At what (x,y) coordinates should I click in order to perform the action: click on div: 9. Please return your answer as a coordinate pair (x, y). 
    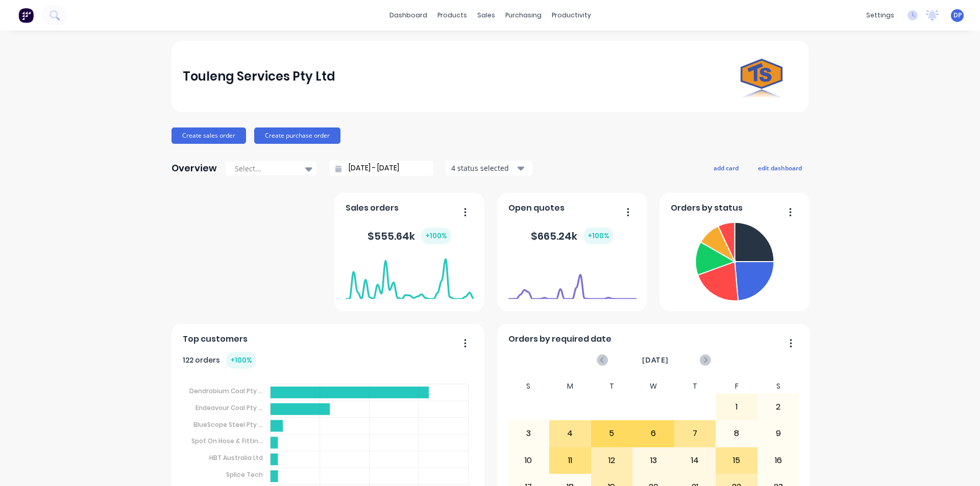
    Looking at the image, I should click on (778, 434).